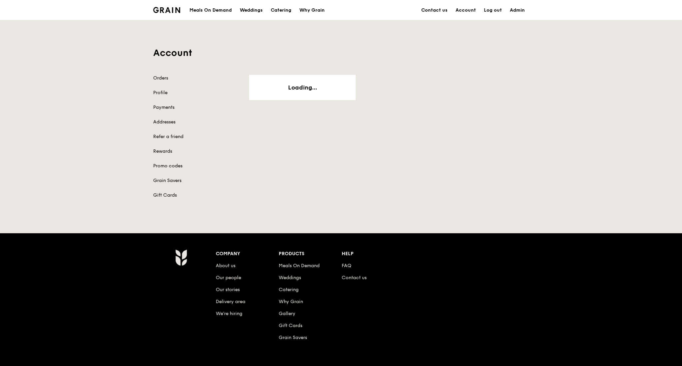 This screenshot has width=682, height=366. Describe the element at coordinates (346, 266) in the screenshot. I see `a: FAQ` at that location.